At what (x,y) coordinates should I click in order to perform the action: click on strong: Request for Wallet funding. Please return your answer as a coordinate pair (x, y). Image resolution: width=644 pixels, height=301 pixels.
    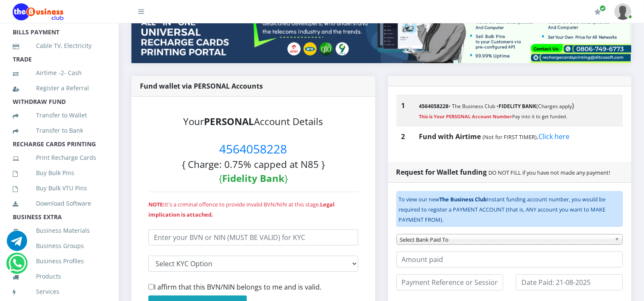
    Looking at the image, I should click on (442, 172).